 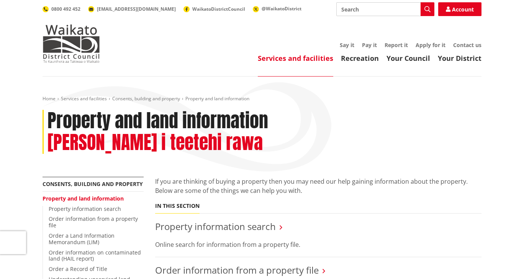 What do you see at coordinates (262, 99) in the screenshot?
I see `nav: breadcrumb` at bounding box center [262, 99].